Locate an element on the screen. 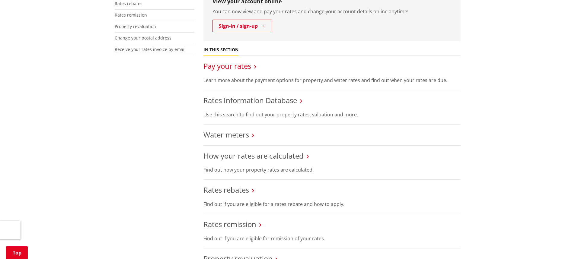 This screenshot has width=575, height=259. p: You can now view and pay your rates and change your account details online anytime! is located at coordinates (332, 11).